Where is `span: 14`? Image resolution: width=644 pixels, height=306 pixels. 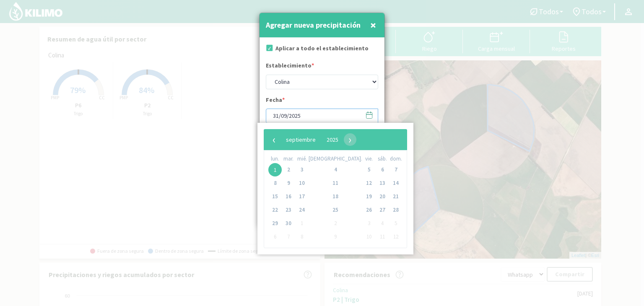 span: 14 is located at coordinates (395, 183).